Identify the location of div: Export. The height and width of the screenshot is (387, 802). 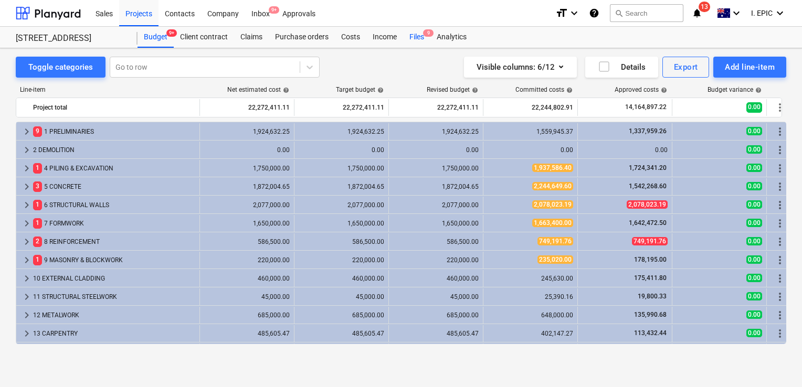
(686, 67).